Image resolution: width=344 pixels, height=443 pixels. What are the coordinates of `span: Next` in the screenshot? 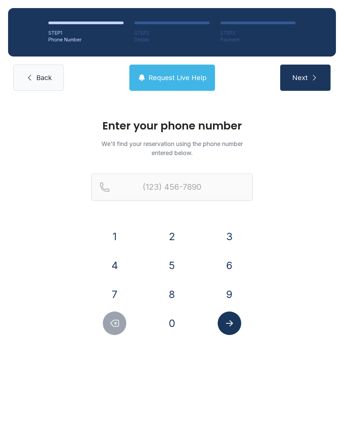 It's located at (300, 78).